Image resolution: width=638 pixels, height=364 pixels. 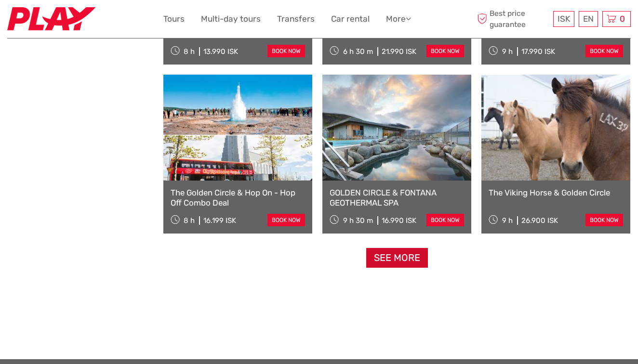 I want to click on a: The Golden Circle & Hop On - Hop Off Combo Deal, so click(x=237, y=198).